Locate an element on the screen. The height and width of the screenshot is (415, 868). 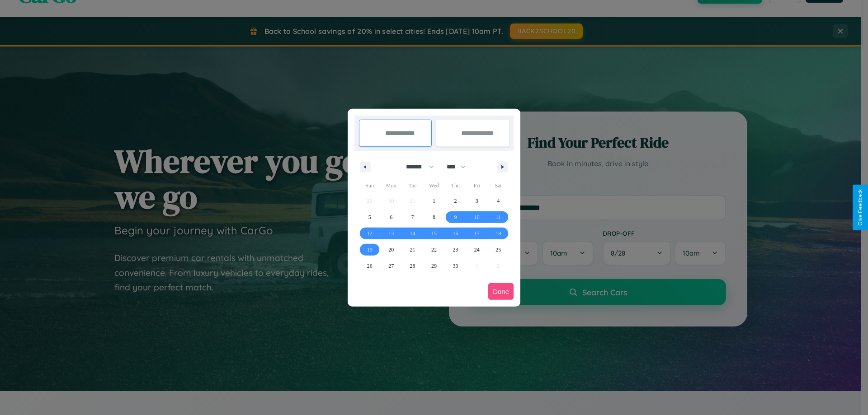
span: 7 is located at coordinates (413, 217).